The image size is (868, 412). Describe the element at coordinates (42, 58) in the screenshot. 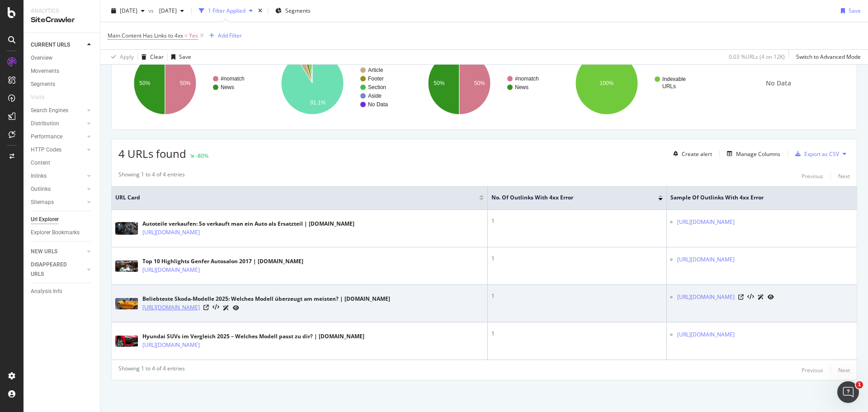

I see `div: Overview` at that location.